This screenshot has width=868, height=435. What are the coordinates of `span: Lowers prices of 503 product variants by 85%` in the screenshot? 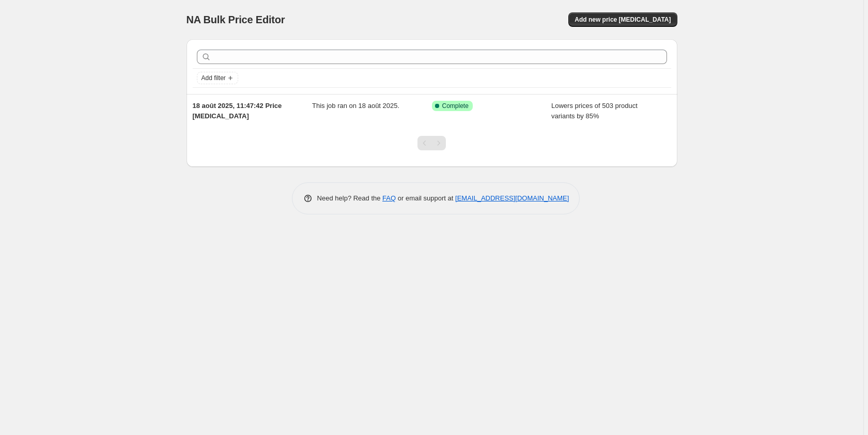 It's located at (594, 111).